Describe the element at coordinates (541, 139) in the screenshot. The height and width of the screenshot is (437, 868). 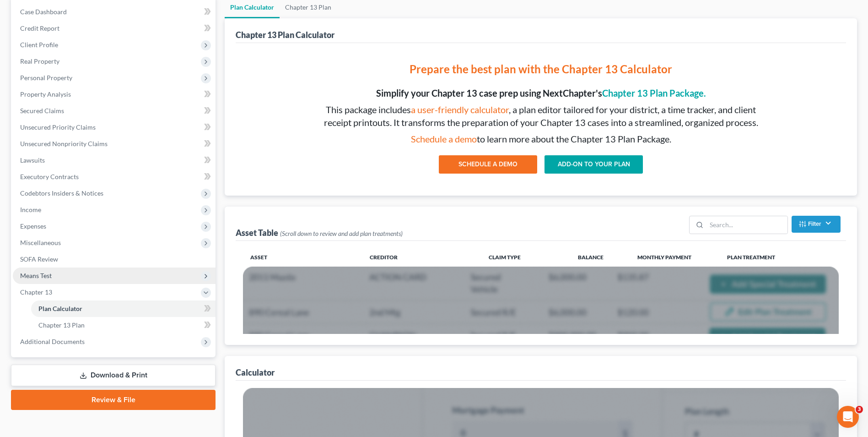
I see `p: to learn more about the Chapter 13 Plan Package.` at that location.